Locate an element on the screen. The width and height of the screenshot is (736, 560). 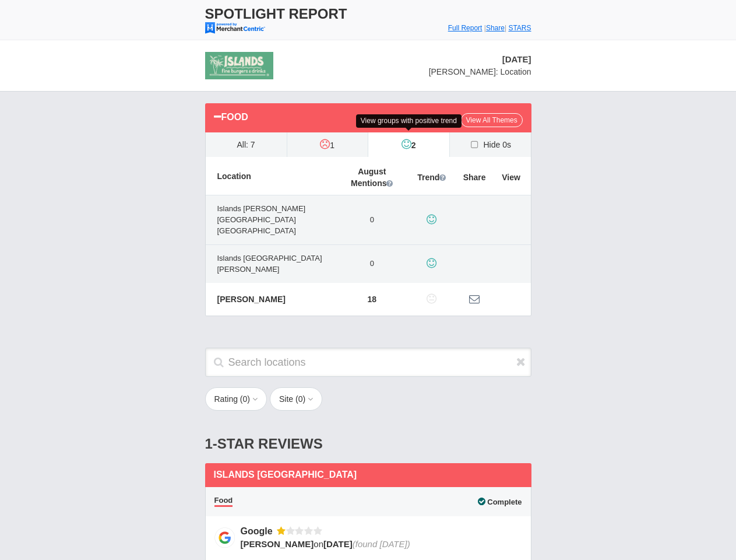
td: 18 is located at coordinates (372, 299).